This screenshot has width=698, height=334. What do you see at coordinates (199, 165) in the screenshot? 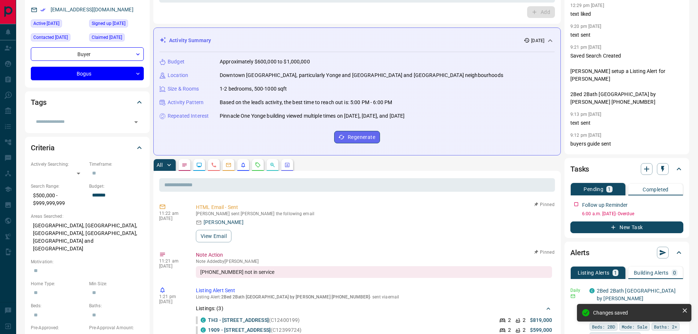
I see `svg: Lead Browsing Activity` at bounding box center [199, 165].